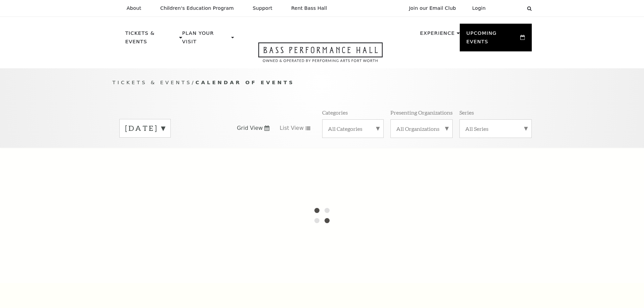  Describe the element at coordinates (134, 8) in the screenshot. I see `p: About` at that location.